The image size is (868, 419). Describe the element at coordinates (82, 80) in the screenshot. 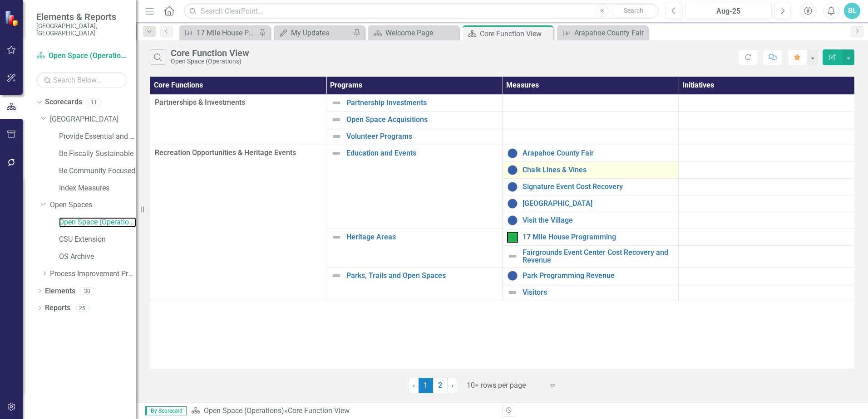

I see `input: Search Below...` at that location.